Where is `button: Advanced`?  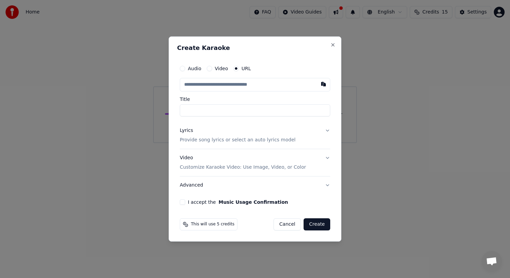 button: Advanced is located at coordinates (255, 185).